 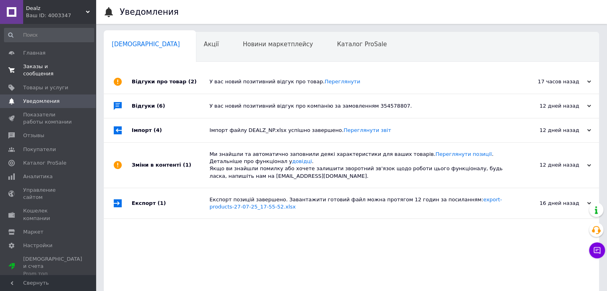 What do you see at coordinates (38, 246) in the screenshot?
I see `span: Настройки` at bounding box center [38, 246].